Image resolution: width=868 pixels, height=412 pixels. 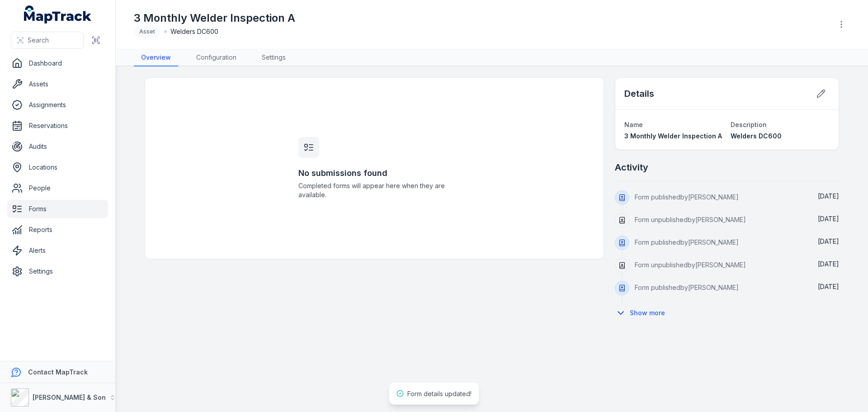 What do you see at coordinates (38, 40) in the screenshot?
I see `span: Search` at bounding box center [38, 40].